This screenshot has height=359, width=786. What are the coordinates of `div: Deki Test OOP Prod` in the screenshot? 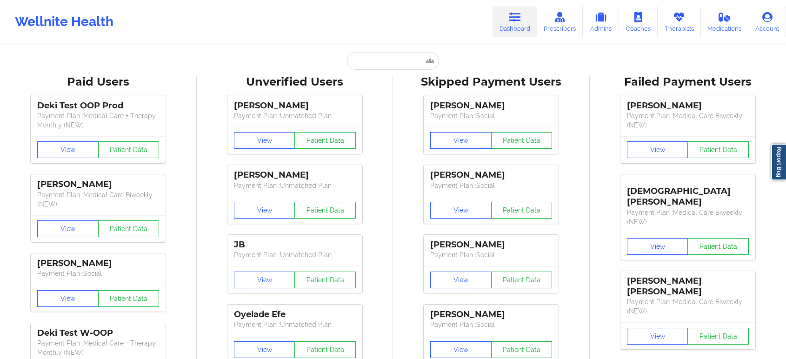 It's located at (98, 106).